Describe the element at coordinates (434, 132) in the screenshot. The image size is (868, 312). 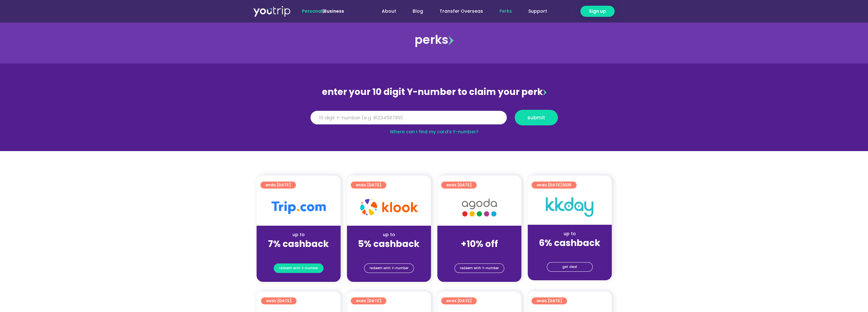
I see `a: Where can I find my card’s Y-number?` at that location.